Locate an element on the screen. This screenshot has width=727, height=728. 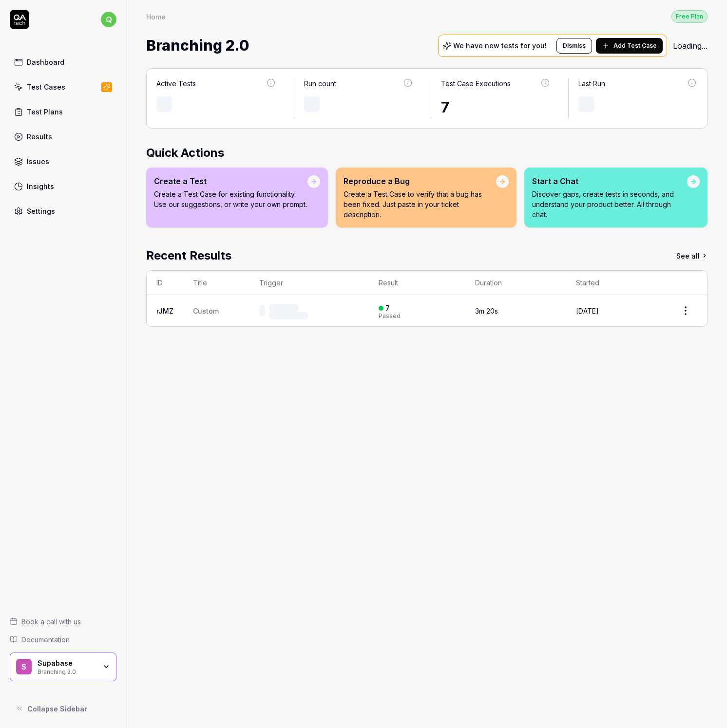
div: Test Cases is located at coordinates (46, 87).